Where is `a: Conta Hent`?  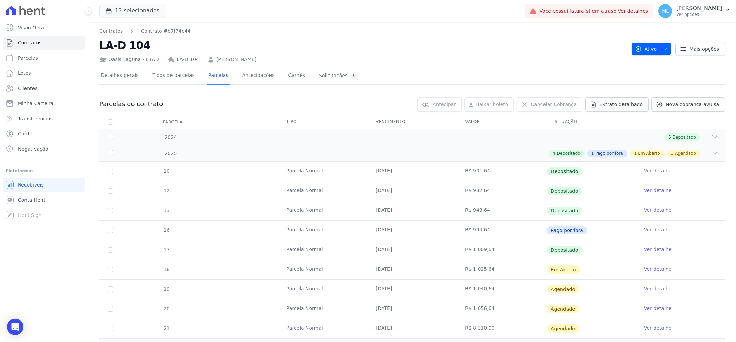
a: Conta Hent is located at coordinates (44, 200).